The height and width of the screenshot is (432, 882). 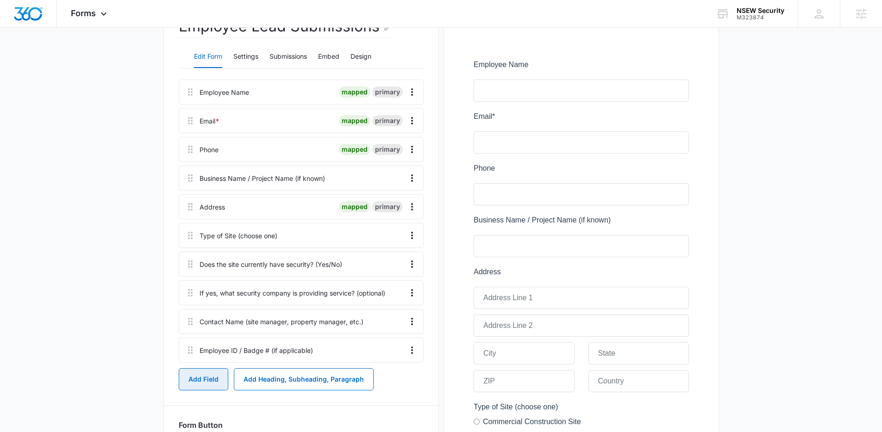 I want to click on div: Employee Name, so click(x=224, y=92).